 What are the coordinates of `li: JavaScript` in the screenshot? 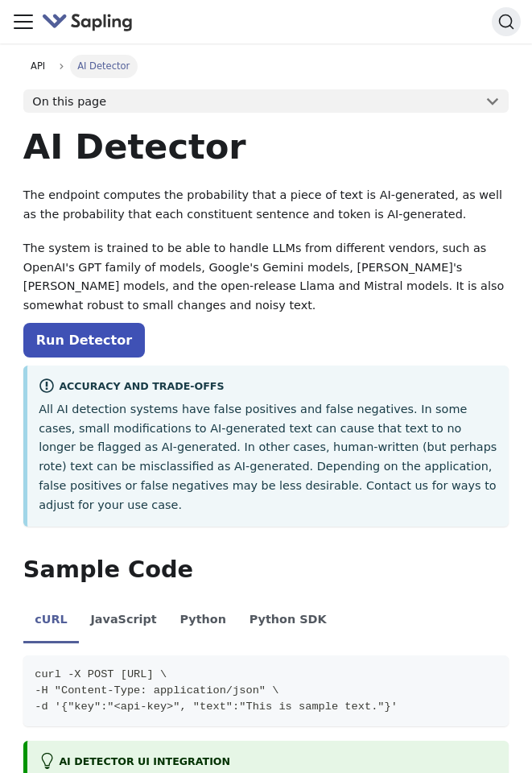 It's located at (123, 622).